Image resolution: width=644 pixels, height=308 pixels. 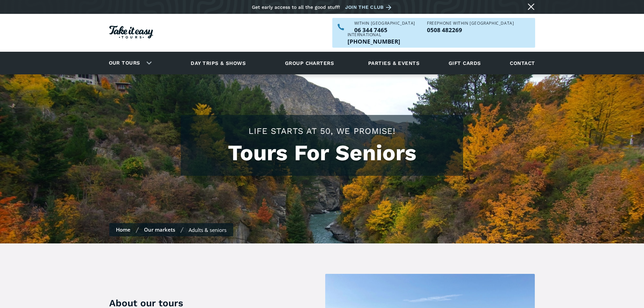 I want to click on a: Call us freephone within NZ on 0508482269, so click(x=470, y=30).